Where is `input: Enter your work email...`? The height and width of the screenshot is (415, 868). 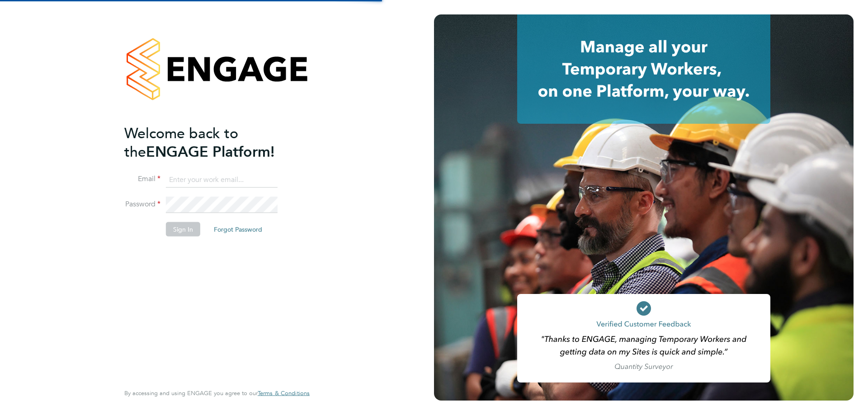 input: Enter your work email... is located at coordinates (222, 180).